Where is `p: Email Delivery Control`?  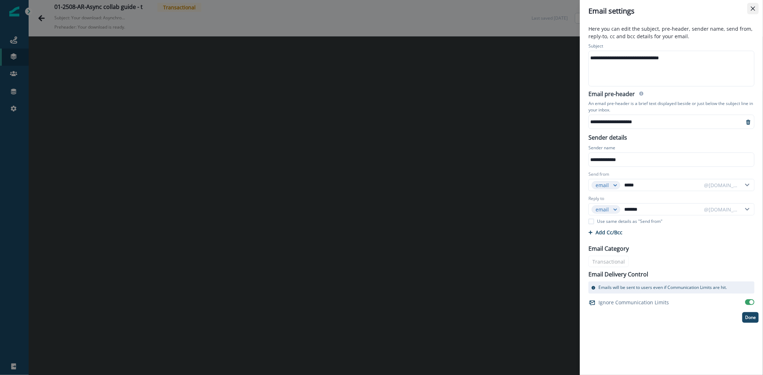 p: Email Delivery Control is located at coordinates (618, 275).